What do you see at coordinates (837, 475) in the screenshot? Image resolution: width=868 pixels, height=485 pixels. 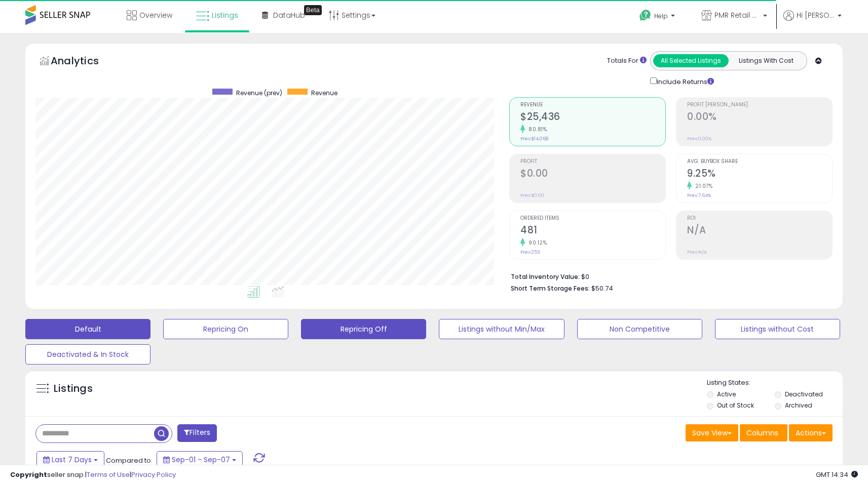 I see `span: 2025-09-15 14:34 GMT` at bounding box center [837, 475].